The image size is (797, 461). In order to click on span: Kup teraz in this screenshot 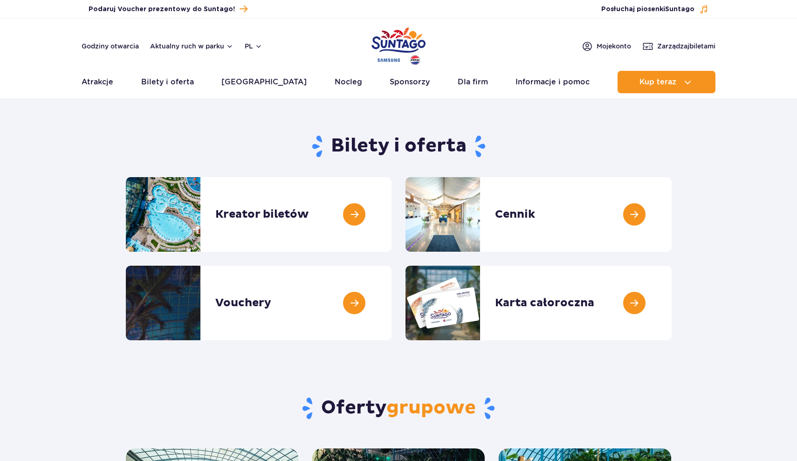, I will do `click(657, 82)`.